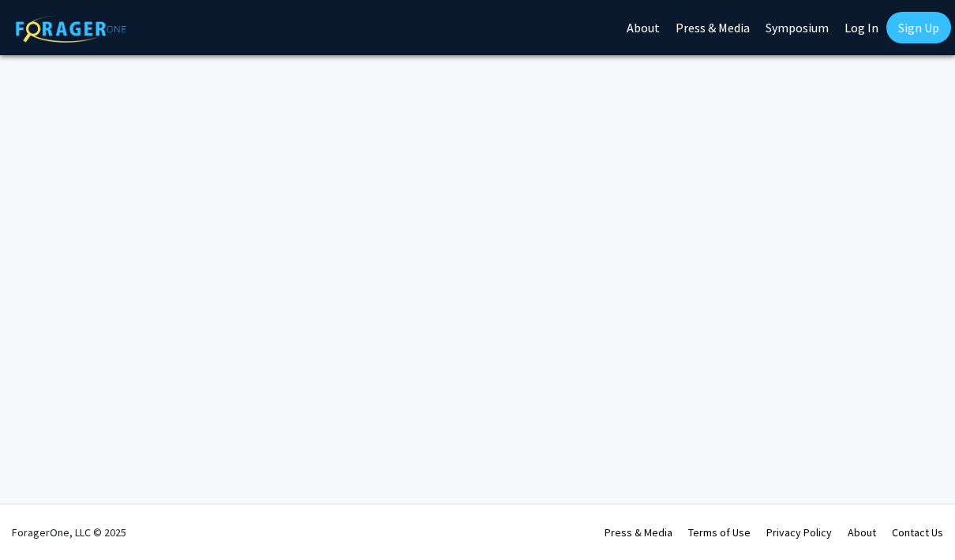 The image size is (955, 560). I want to click on a: Sign Up, so click(918, 28).